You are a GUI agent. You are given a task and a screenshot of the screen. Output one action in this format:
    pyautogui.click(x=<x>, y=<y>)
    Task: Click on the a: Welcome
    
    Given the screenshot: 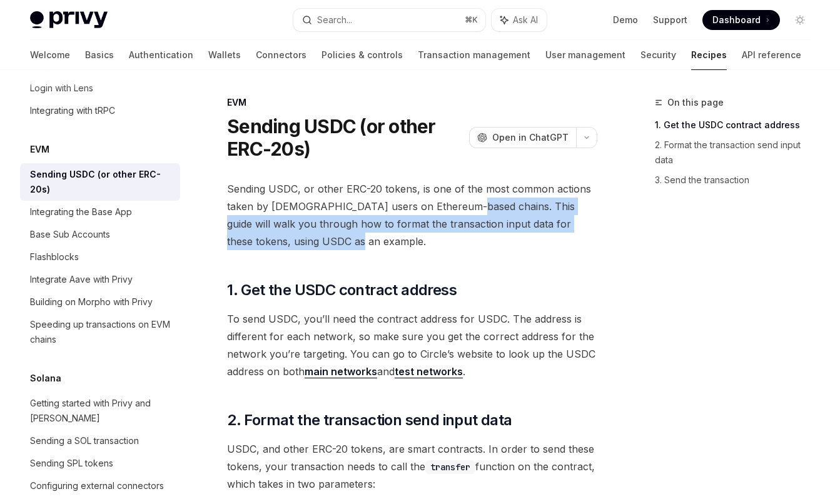 What is the action you would take?
    pyautogui.click(x=50, y=55)
    